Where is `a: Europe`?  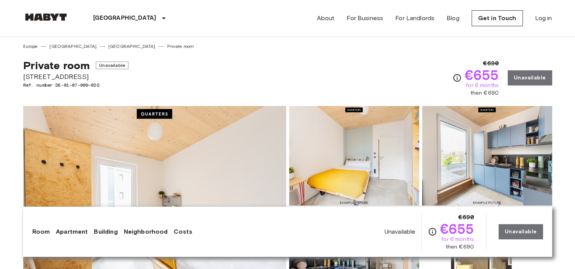
a: Europe is located at coordinates (30, 46).